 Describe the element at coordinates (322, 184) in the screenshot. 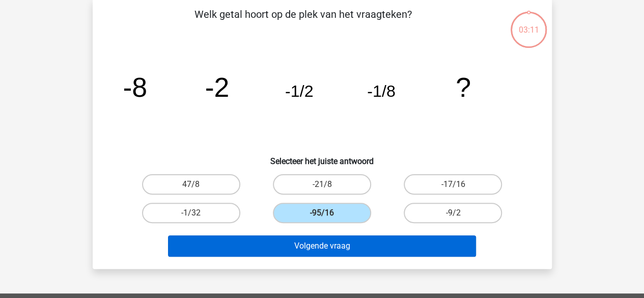

I see `label: -21/8` at that location.